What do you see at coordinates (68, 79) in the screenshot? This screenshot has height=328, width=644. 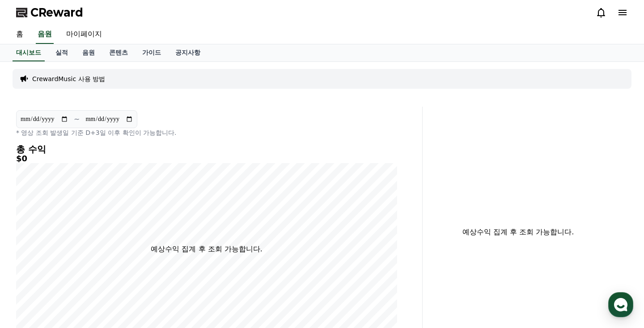 I see `a: CrewardMusic 사용 방법` at bounding box center [68, 79].